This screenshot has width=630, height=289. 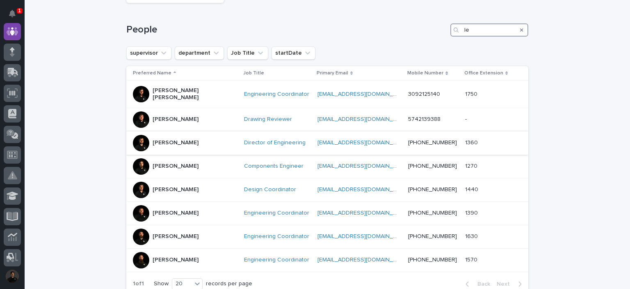 I want to click on p: Job Title, so click(x=254, y=73).